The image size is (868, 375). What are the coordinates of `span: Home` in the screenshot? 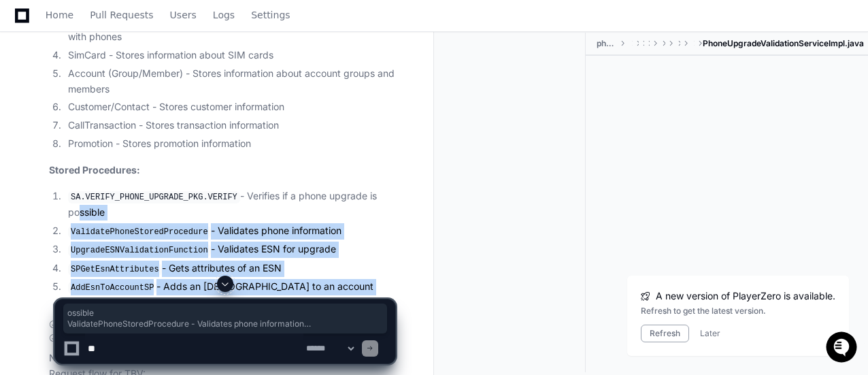 It's located at (59, 15).